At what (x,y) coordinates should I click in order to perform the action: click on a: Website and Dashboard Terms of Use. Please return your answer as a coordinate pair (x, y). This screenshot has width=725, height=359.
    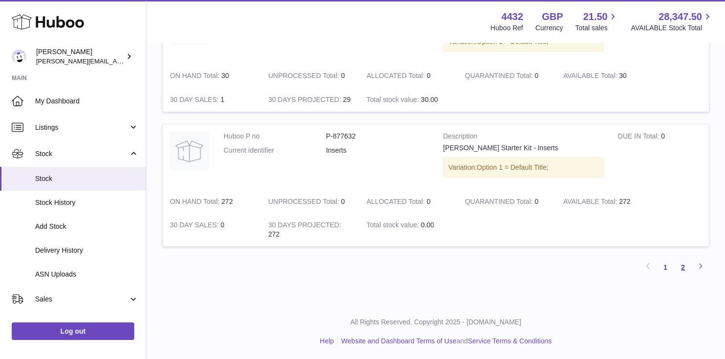
    Looking at the image, I should click on (399, 341).